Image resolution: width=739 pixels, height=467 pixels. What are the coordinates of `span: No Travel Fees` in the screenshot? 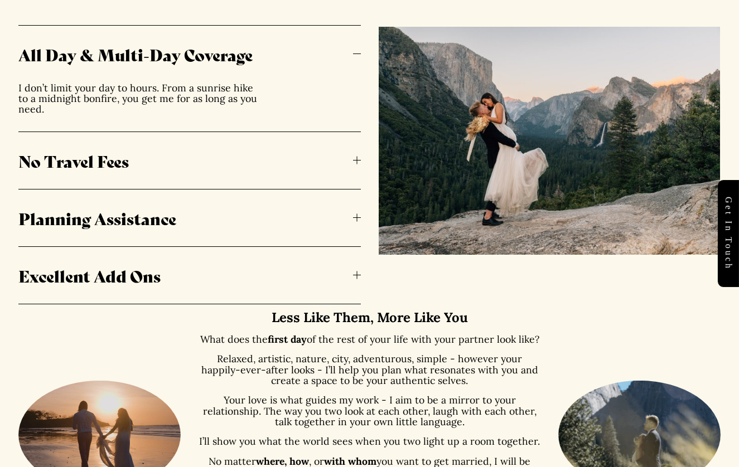 It's located at (185, 161).